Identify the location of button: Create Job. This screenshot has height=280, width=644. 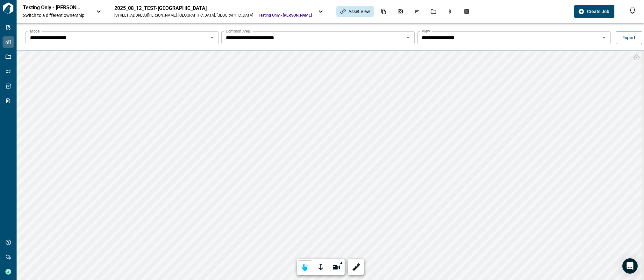
(594, 11).